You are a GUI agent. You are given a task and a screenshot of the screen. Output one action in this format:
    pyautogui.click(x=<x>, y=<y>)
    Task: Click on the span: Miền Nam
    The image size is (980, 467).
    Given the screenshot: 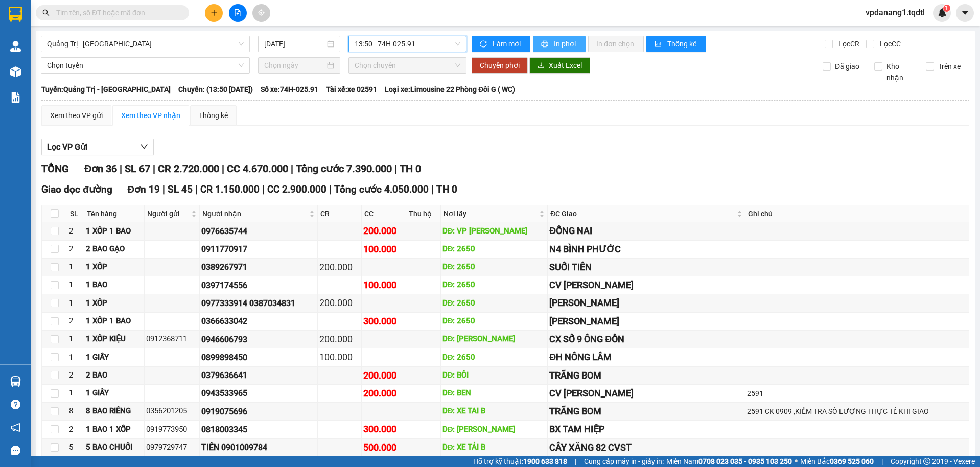 What is the action you would take?
    pyautogui.click(x=729, y=461)
    